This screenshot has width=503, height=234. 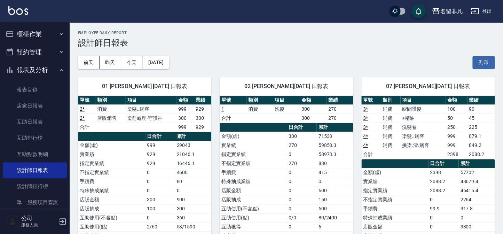 What do you see at coordinates (193, 163) in the screenshot?
I see `td: 16446.1` at bounding box center [193, 163].